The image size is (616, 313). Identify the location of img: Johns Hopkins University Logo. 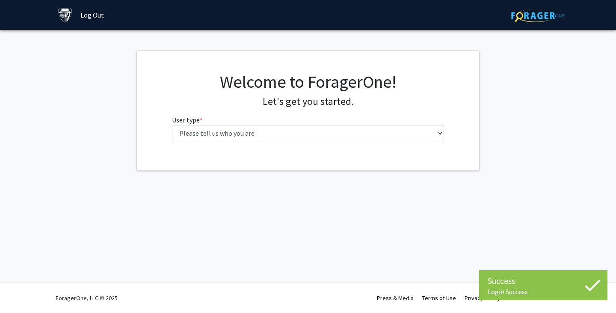
(65, 15).